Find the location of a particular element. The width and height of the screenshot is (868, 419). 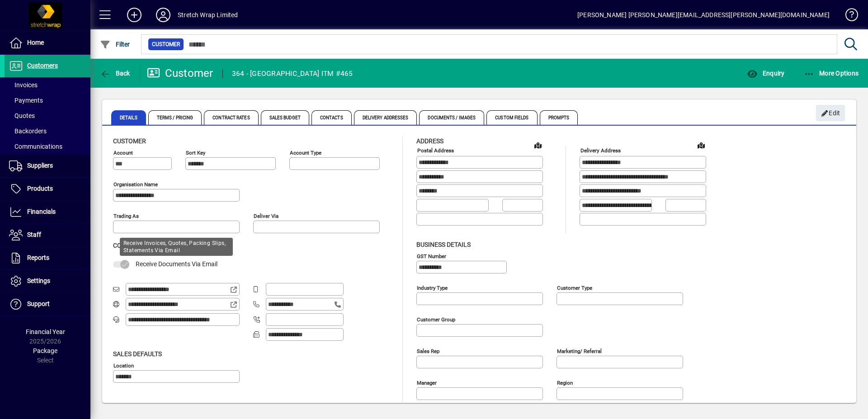

span: Receive Documents Via Email is located at coordinates (177, 263).